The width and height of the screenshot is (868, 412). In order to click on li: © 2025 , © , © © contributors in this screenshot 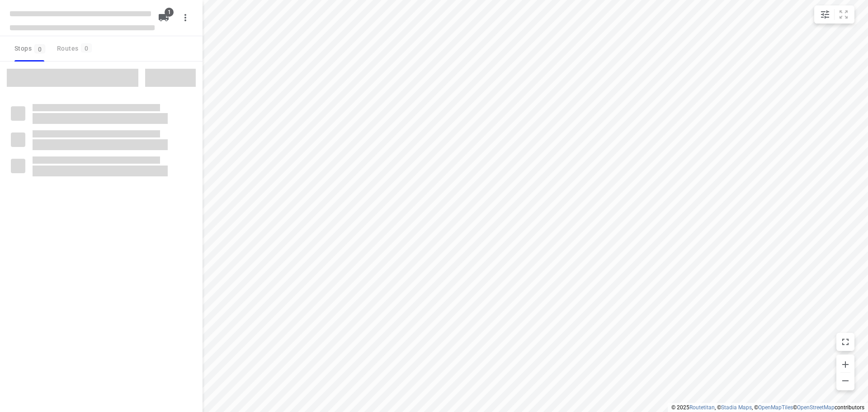, I will do `click(767, 407)`.